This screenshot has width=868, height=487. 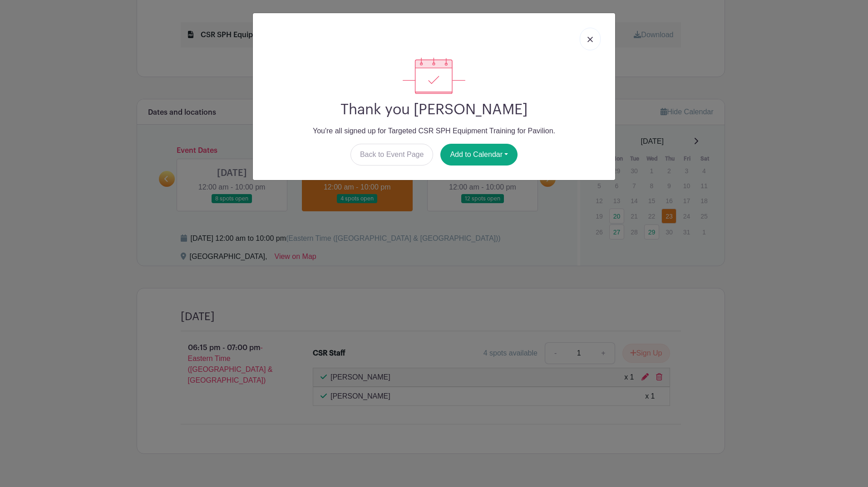 I want to click on img: close_button-5f87c8562297e5c2d7936805f587ecaba9071eb48480494691a3f1689db116b3.svg, so click(x=591, y=39).